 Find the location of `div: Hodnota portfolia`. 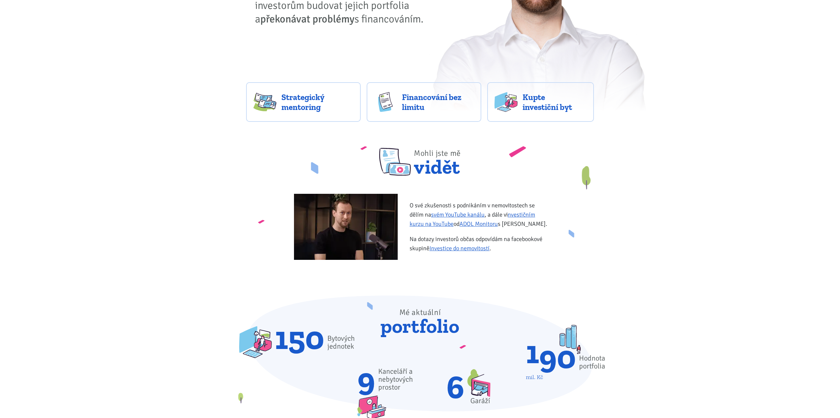

div: Hodnota portfolia is located at coordinates (592, 362).